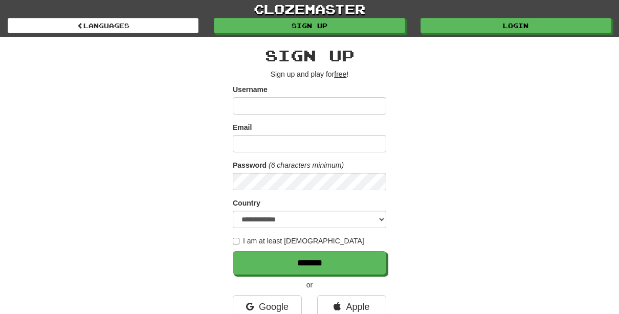 This screenshot has width=619, height=314. Describe the element at coordinates (340, 74) in the screenshot. I see `u: free` at that location.